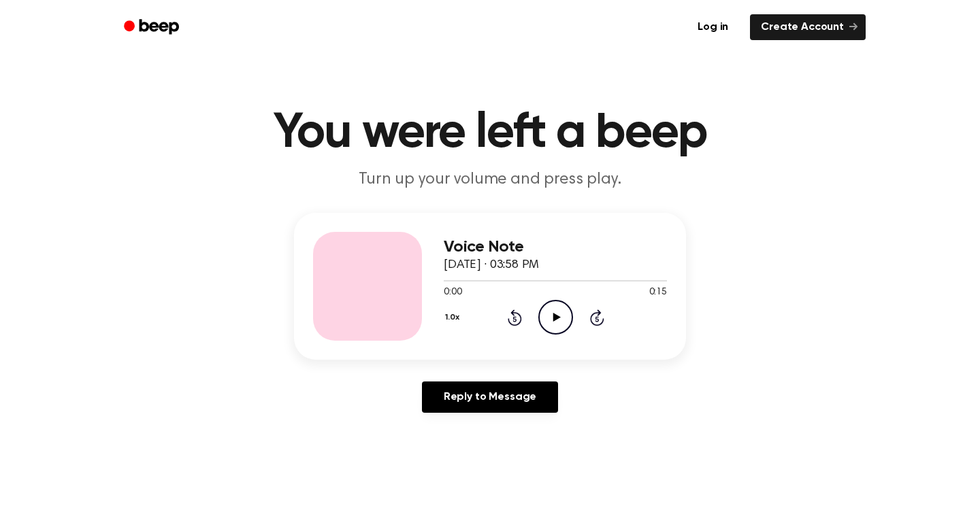  What do you see at coordinates (454, 317) in the screenshot?
I see `button: 1.0x` at bounding box center [454, 317].